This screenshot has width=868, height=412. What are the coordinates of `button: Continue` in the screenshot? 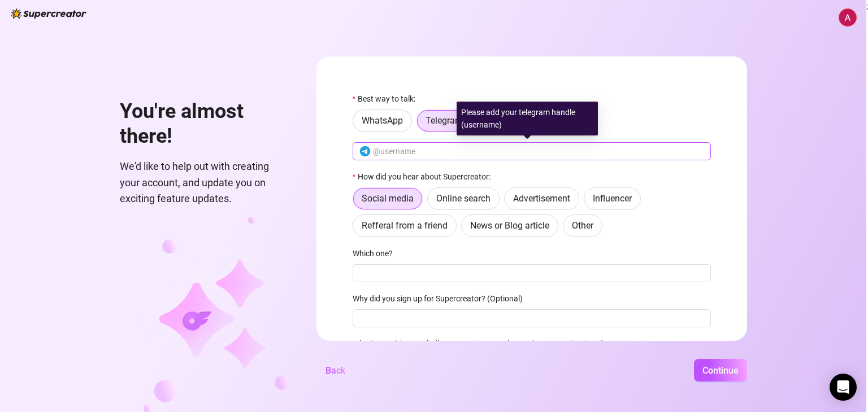 It's located at (720, 371).